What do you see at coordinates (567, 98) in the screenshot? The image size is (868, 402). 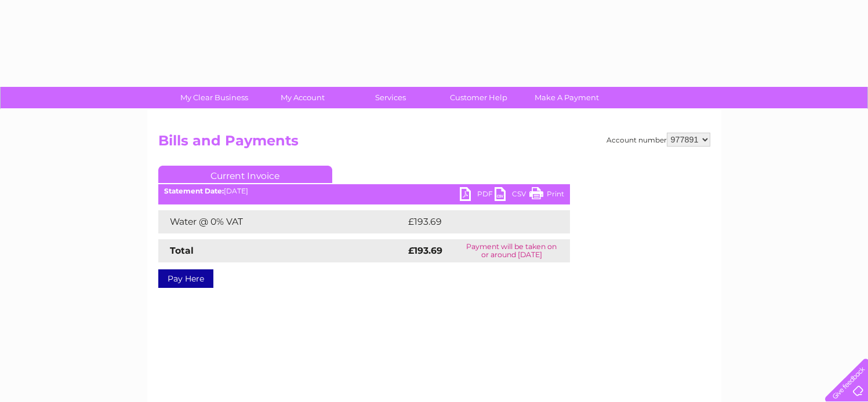 I see `a: Make A Payment` at bounding box center [567, 98].